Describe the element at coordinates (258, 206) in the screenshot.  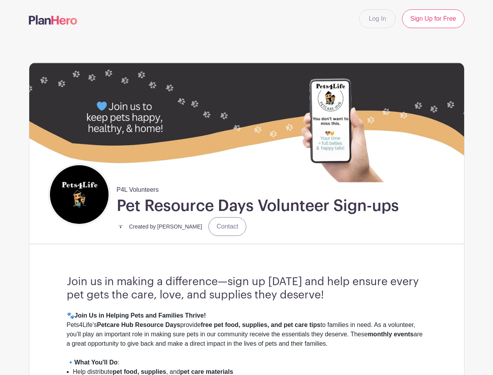
I see `h1: Pet Resource Days Volunteer Sign-ups` at that location.